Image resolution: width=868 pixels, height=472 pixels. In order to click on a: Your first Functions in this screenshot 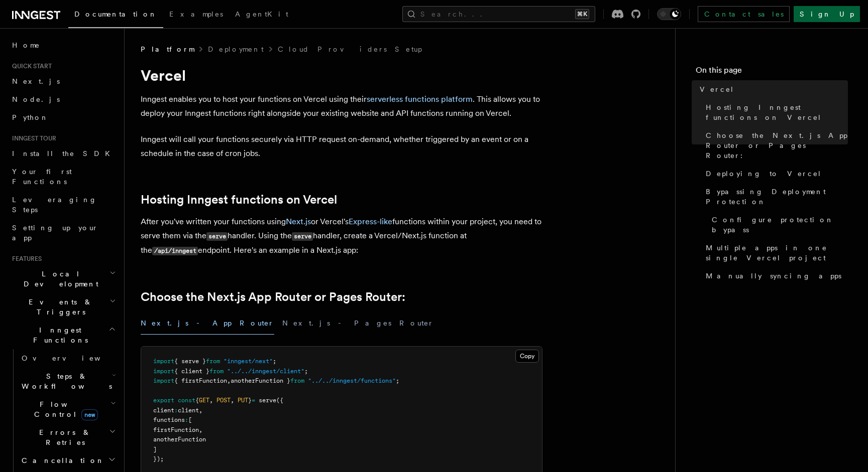, I will do `click(63, 177)`.